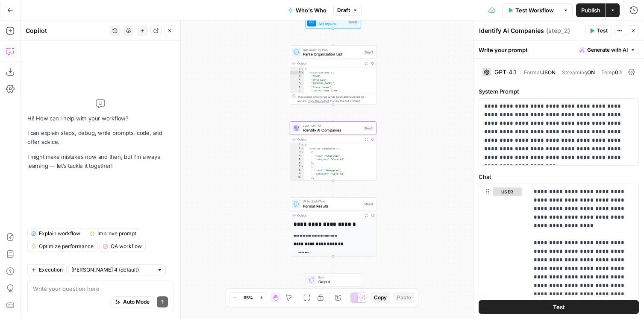  I want to click on p: I can explain steps, debug, write prompts, code, and offer advice., so click(101, 138).